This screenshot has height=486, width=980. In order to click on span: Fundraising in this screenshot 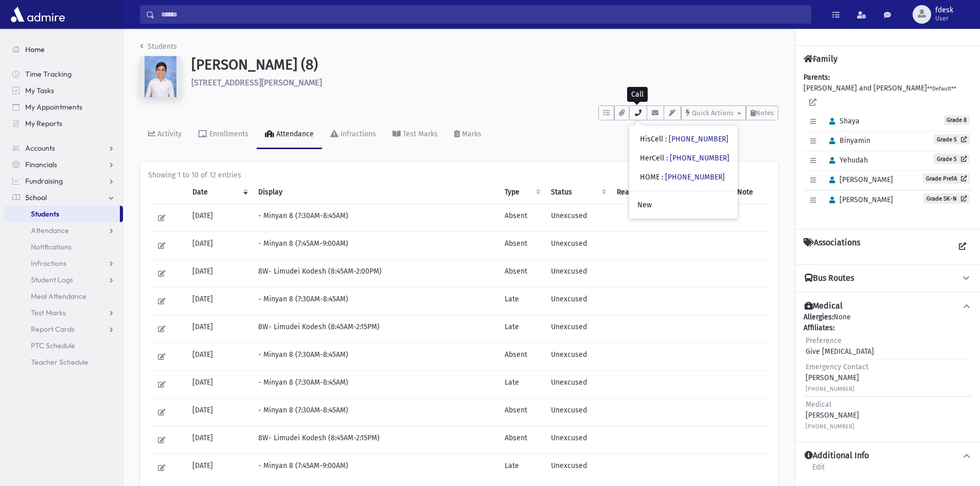, I will do `click(43, 181)`.